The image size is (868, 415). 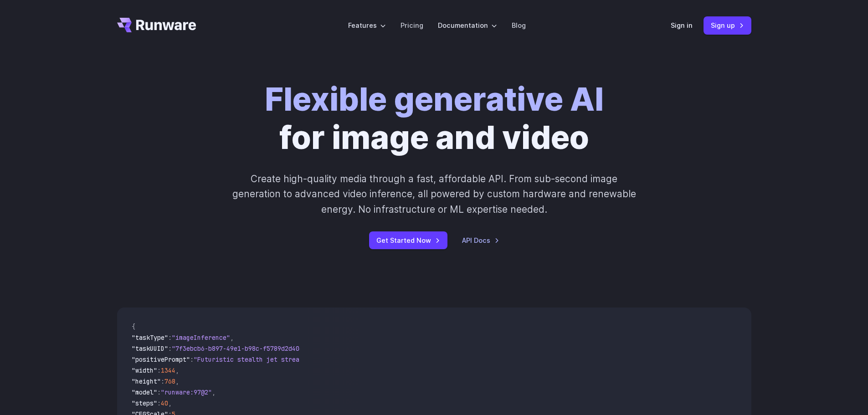 What do you see at coordinates (187, 392) in the screenshot?
I see `span: "runware:97@2"` at bounding box center [187, 392].